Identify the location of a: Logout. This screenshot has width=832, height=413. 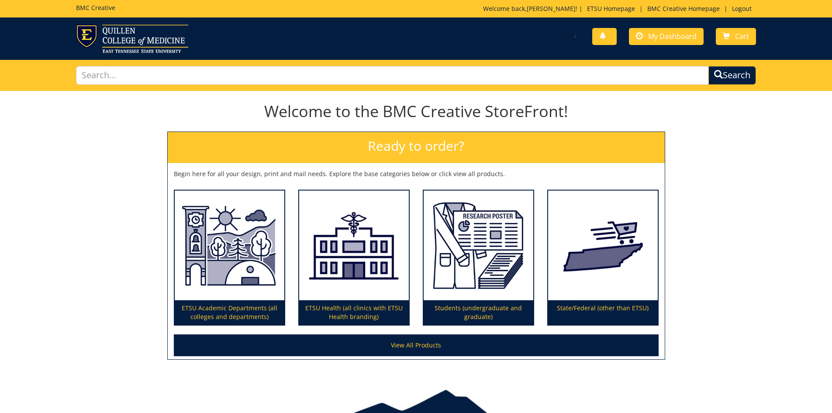
(742, 8).